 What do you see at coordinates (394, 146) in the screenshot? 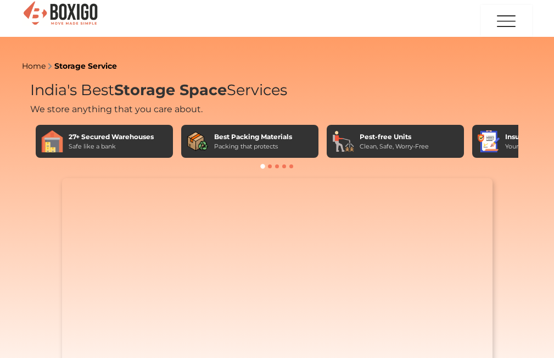
I see `div: Clean, Safe, Worry-Free` at bounding box center [394, 146].